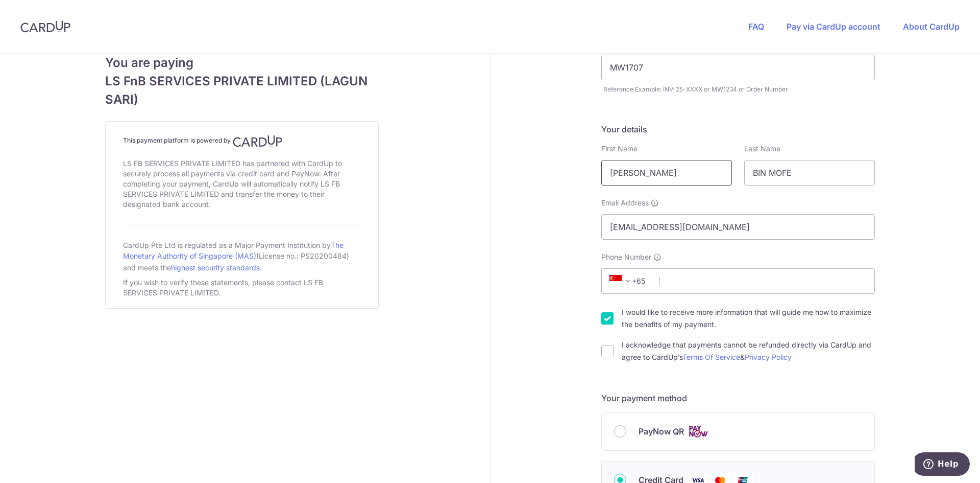 The image size is (980, 483). What do you see at coordinates (619, 149) in the screenshot?
I see `label: First Name` at bounding box center [619, 149].